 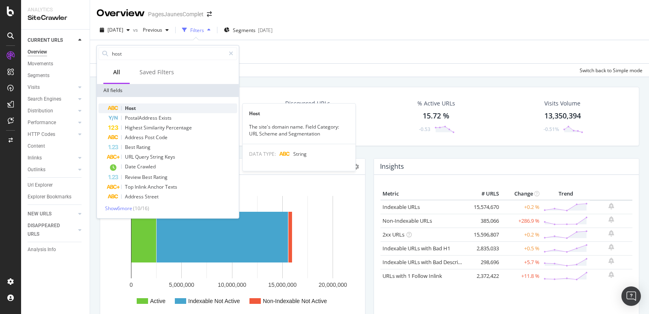 What do you see at coordinates (521, 235) in the screenshot?
I see `td: +0.2 %` at bounding box center [521, 235].